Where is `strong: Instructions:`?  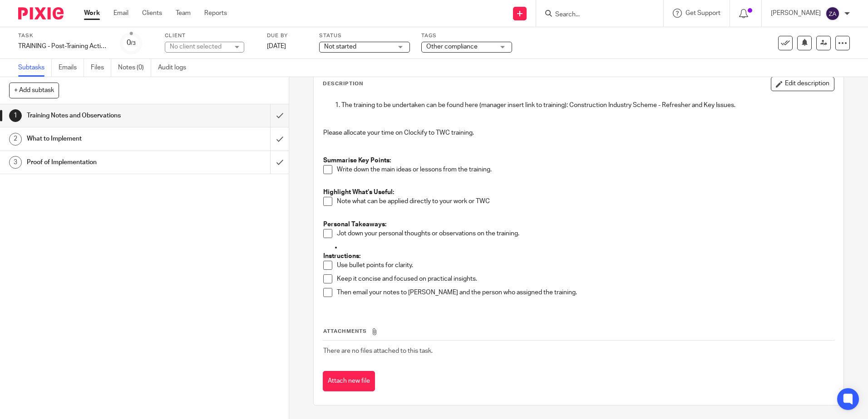 strong: Instructions: is located at coordinates (342, 256).